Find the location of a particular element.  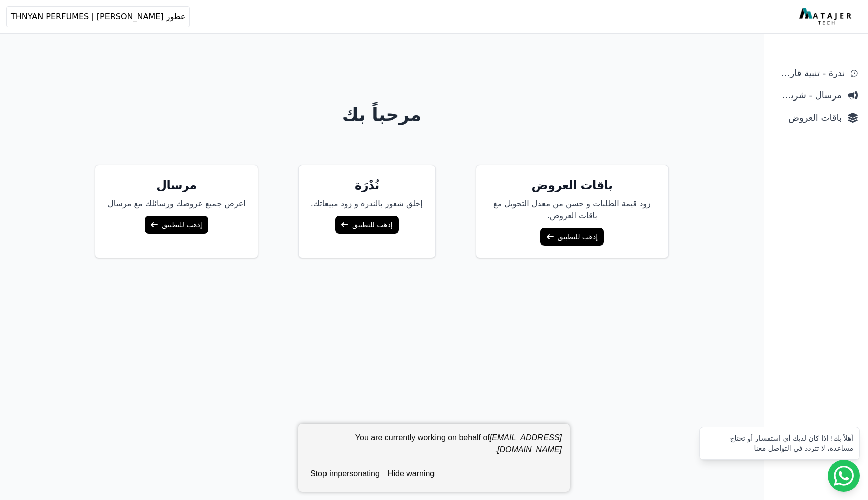

button: hide warning is located at coordinates (411, 474).